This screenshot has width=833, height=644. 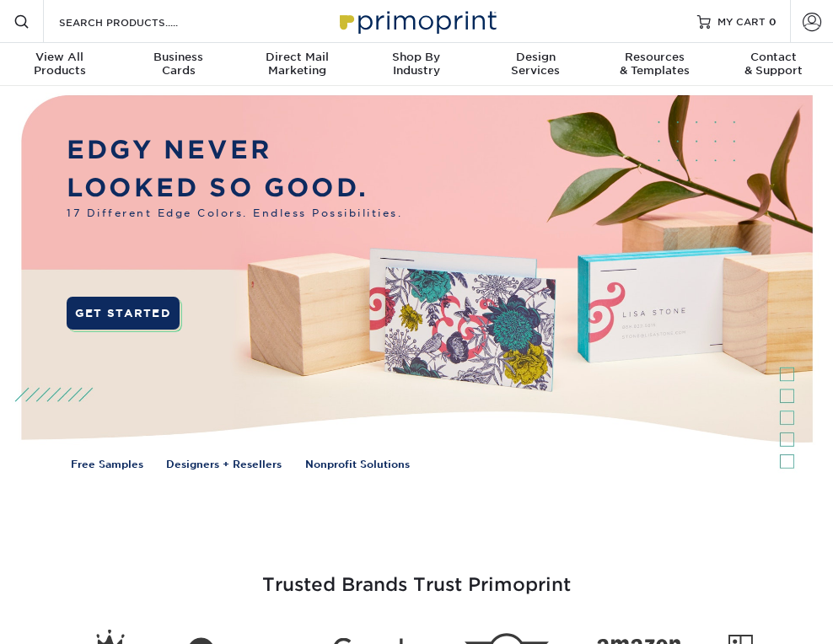 What do you see at coordinates (773, 64) in the screenshot?
I see `a: Contact& Support` at bounding box center [773, 64].